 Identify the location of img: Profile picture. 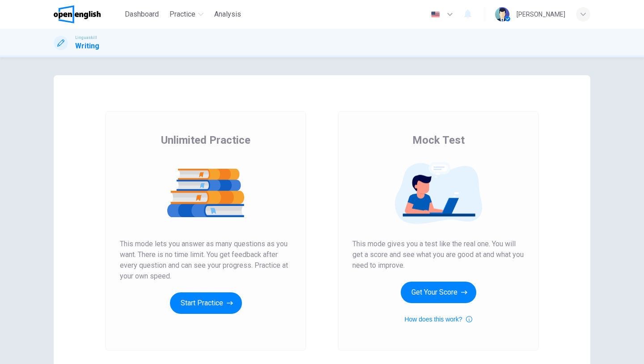
(502, 14).